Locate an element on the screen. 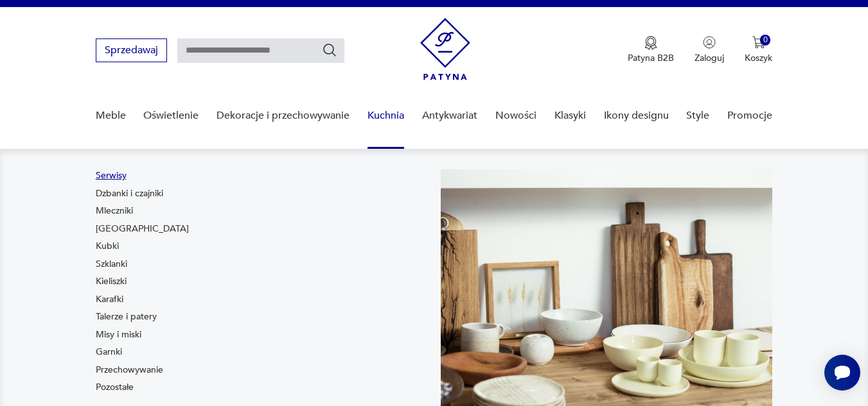 The height and width of the screenshot is (406, 868). img: Ikonka użytkownika is located at coordinates (709, 42).